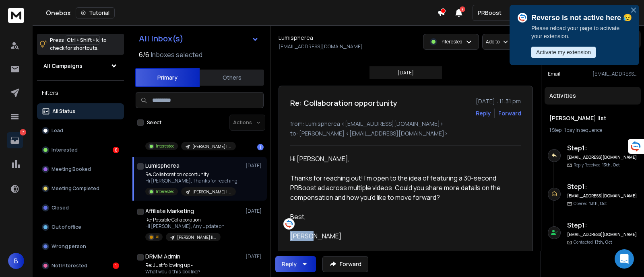 The width and height of the screenshot is (644, 277). Describe the element at coordinates (344, 103) in the screenshot. I see `h1: Re: Collaboration opportunity` at that location.